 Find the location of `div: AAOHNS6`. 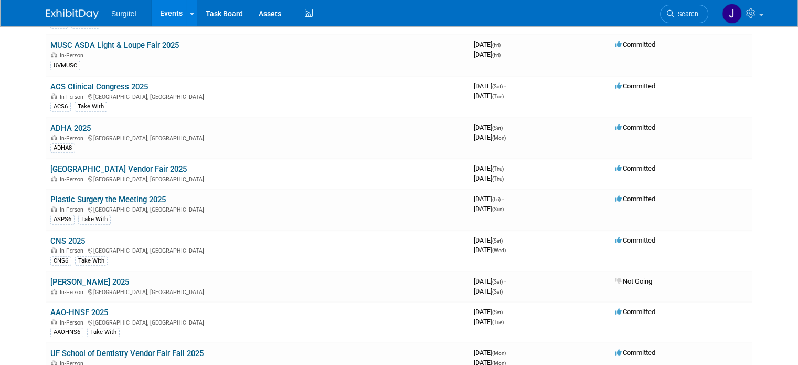

div: AAOHNS6 is located at coordinates (67, 332).